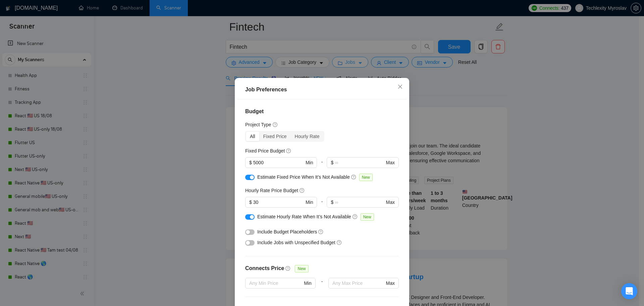  I want to click on h5: Project Type, so click(258, 125).